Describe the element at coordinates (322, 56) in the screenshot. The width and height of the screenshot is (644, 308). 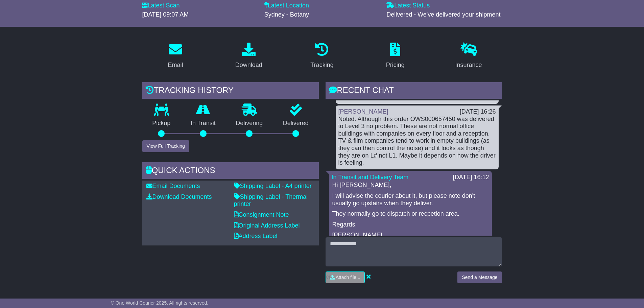
I see `a: Tracking` at that location.